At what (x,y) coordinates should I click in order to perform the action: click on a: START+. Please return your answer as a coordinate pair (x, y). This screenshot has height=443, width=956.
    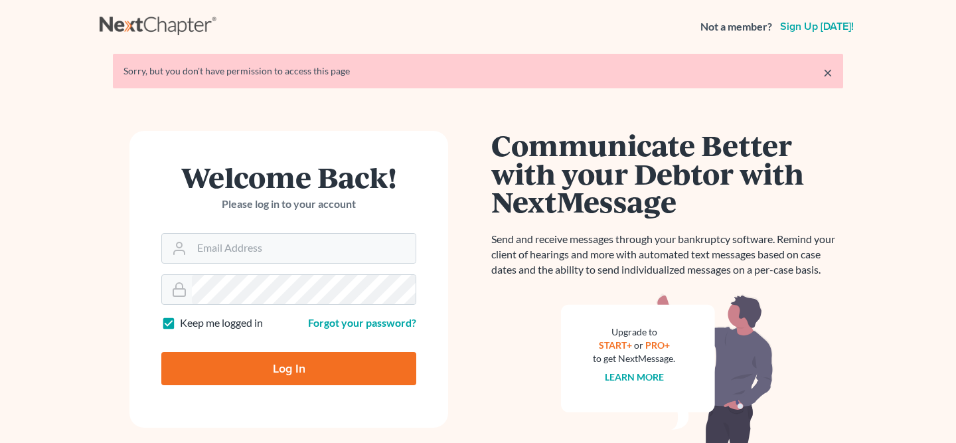
    Looking at the image, I should click on (616, 345).